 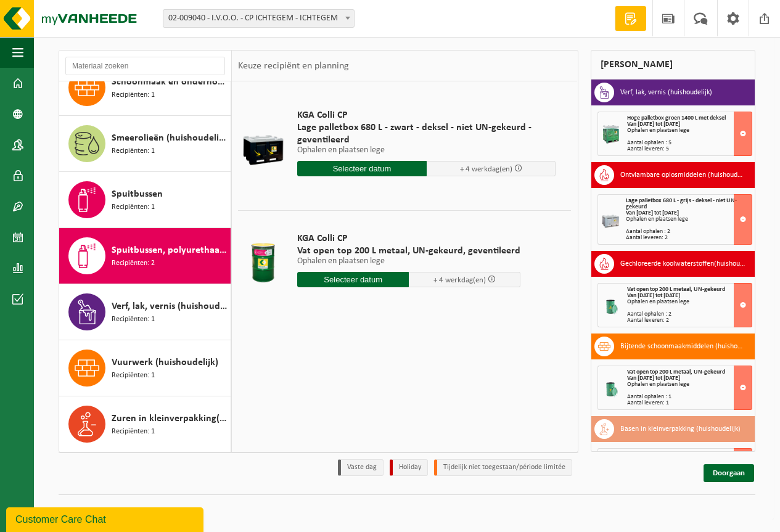 I want to click on span: 02-009040 - I.V.O.O. - CP ICHTEGEM - ICHTEGEM, so click(x=258, y=19).